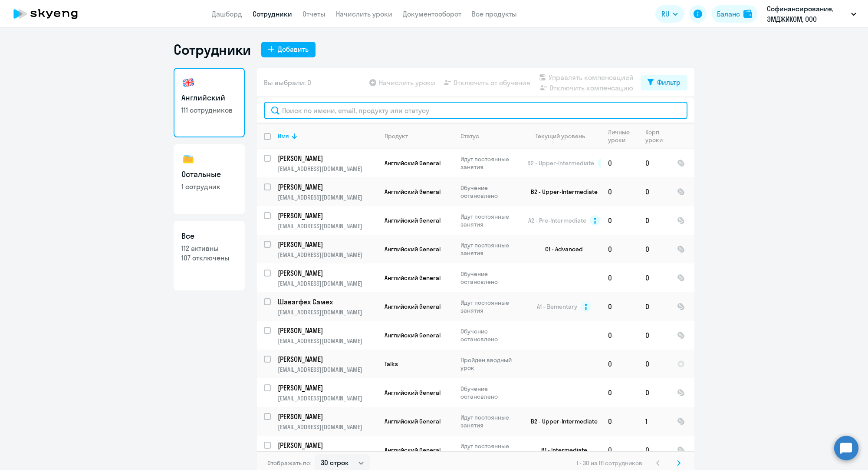 The image size is (868, 470). I want to click on a: Документооборот, so click(432, 14).